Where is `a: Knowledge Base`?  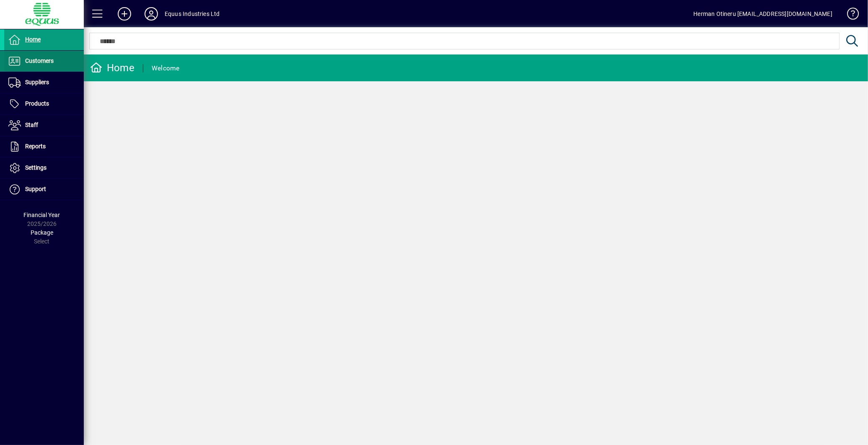
a: Knowledge Base is located at coordinates (849, 15).